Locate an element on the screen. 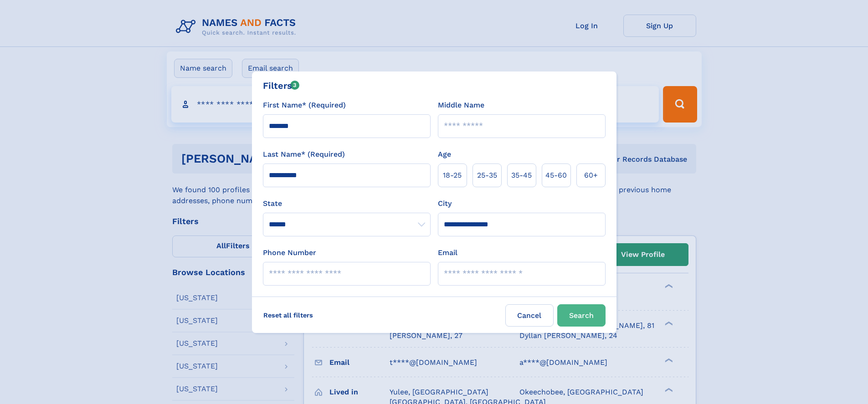 This screenshot has height=404, width=868. label: Reset all filters is located at coordinates (288, 315).